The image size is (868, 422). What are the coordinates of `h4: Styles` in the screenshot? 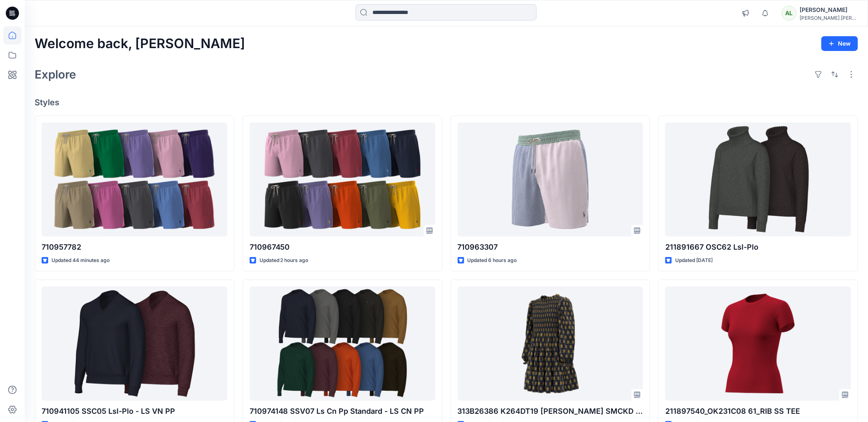 It's located at (446, 102).